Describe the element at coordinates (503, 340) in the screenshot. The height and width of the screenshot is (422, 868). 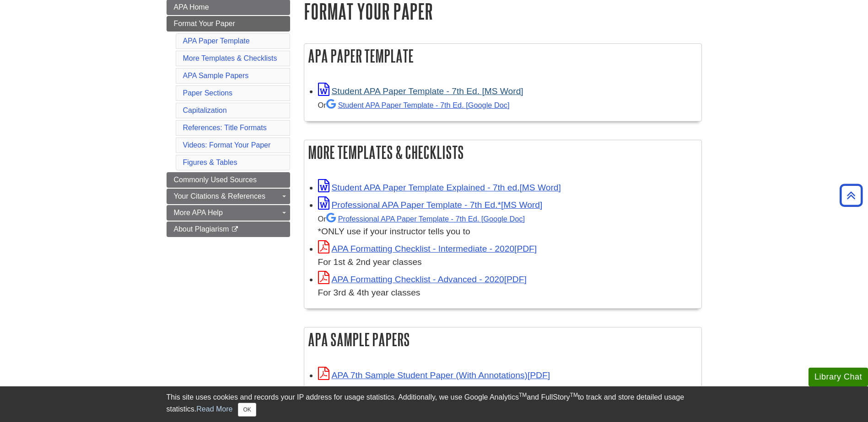
I see `h2: APA Sample Papers` at that location.